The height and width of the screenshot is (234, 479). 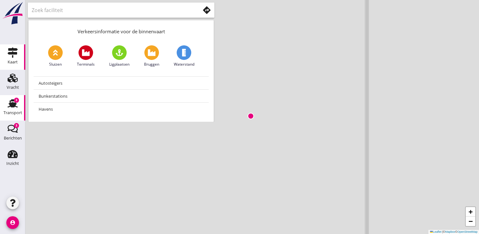 What do you see at coordinates (13, 62) in the screenshot?
I see `div: Kaart` at bounding box center [13, 62].